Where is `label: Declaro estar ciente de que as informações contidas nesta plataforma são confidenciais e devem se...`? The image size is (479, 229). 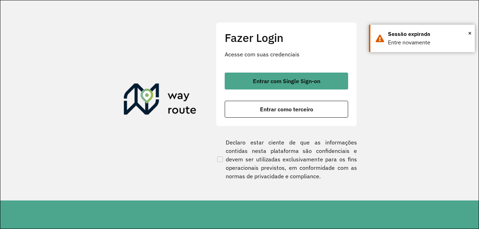 label: Declaro estar ciente de que as informações contidas nesta plataforma são confidenciais e devem se... is located at coordinates (286, 159).